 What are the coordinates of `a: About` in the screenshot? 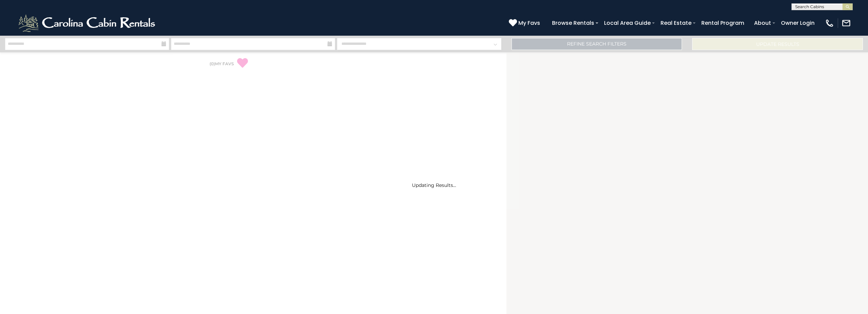 It's located at (763, 23).